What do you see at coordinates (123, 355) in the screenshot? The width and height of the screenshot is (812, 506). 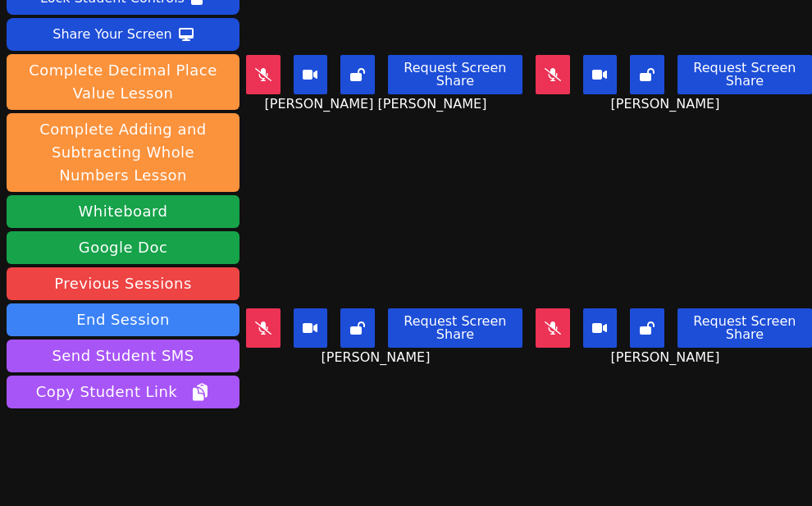 I see `button: Send Student SMS` at bounding box center [123, 355].